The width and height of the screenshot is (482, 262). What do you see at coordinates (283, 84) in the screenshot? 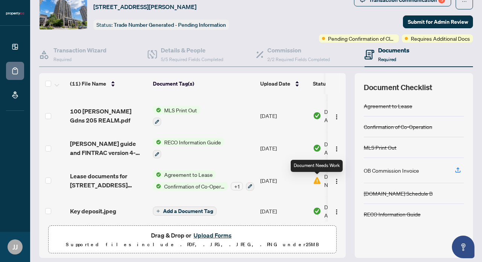
I see `th: Upload Date` at bounding box center [283, 84].